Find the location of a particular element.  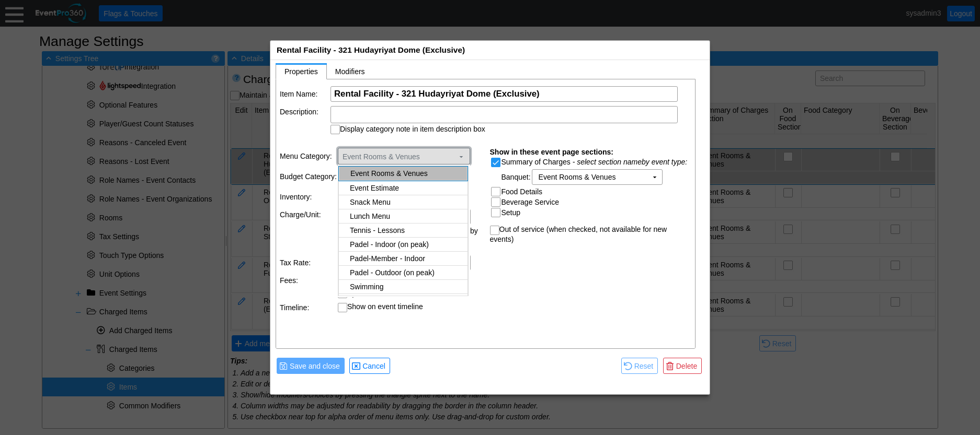

div: Event Estimate is located at coordinates (407, 188).